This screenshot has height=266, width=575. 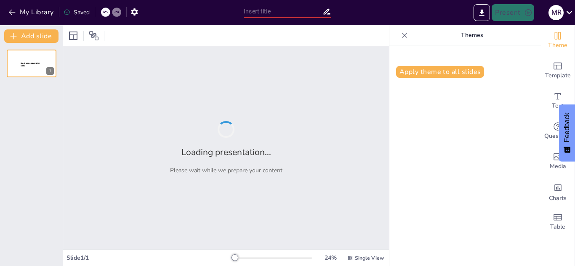 I want to click on span: Text, so click(x=558, y=106).